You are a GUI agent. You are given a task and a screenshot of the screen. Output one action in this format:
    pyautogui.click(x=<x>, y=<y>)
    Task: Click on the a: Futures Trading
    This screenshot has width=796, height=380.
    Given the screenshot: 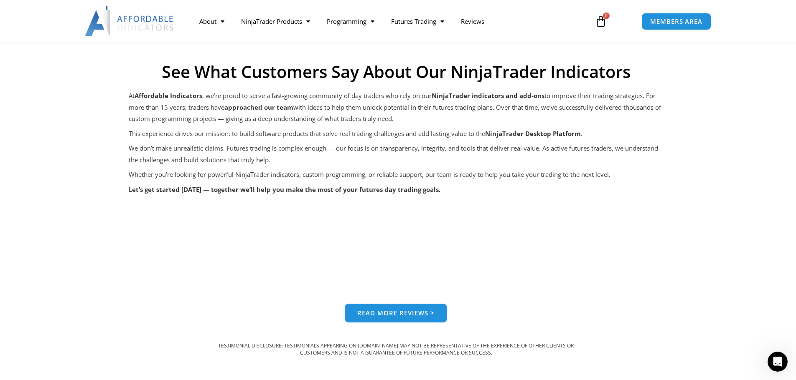 What is the action you would take?
    pyautogui.click(x=417, y=21)
    